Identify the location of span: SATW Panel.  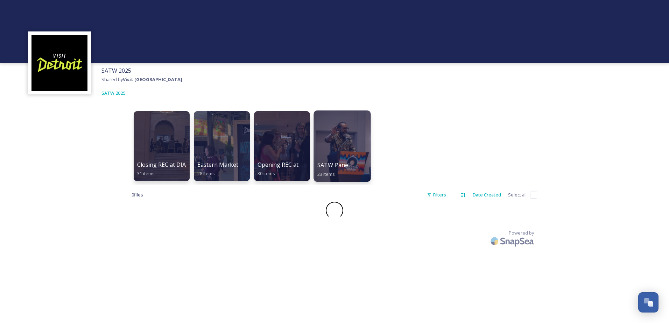
(333, 165).